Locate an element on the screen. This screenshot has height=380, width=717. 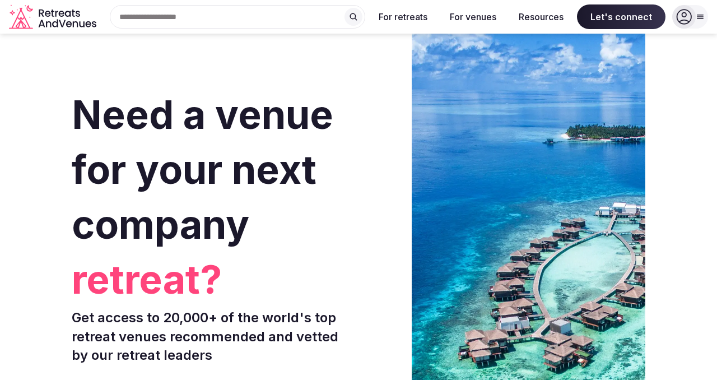
button: For retreats is located at coordinates (403, 17).